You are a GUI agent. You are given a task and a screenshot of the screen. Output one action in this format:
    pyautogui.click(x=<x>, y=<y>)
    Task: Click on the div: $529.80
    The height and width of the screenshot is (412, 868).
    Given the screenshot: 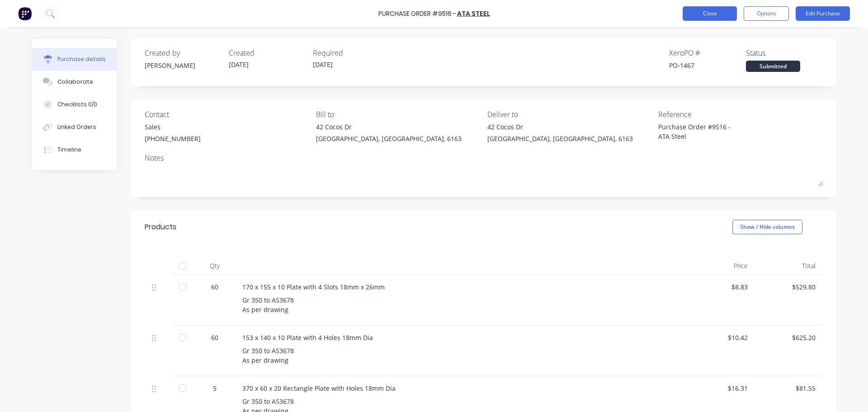 What is the action you would take?
    pyautogui.click(x=789, y=286)
    